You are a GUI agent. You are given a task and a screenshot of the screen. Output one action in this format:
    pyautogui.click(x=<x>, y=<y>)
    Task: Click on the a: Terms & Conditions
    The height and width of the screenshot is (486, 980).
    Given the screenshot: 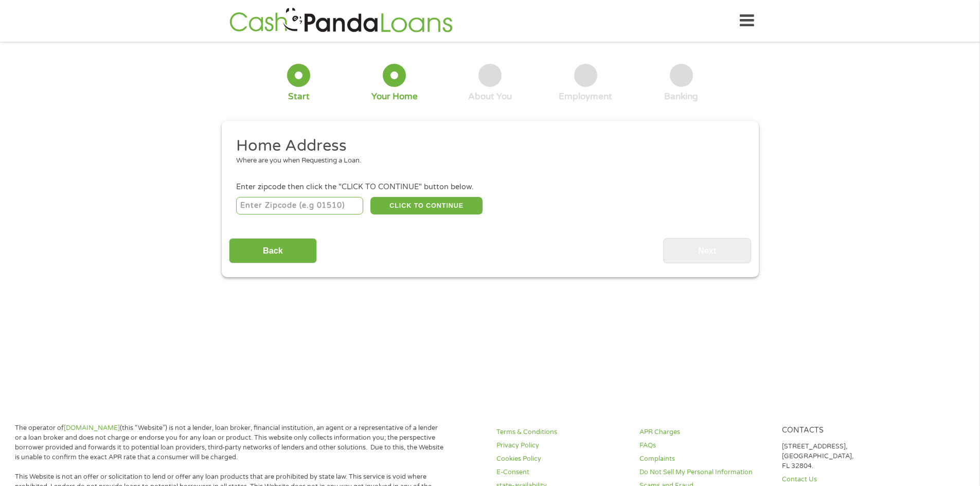 What is the action you would take?
    pyautogui.click(x=562, y=432)
    